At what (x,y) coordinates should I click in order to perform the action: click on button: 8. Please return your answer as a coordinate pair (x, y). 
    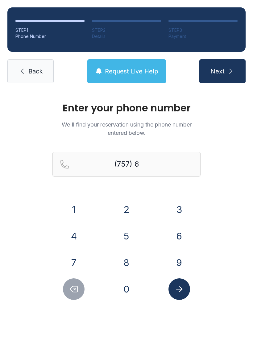
    Looking at the image, I should click on (127, 263).